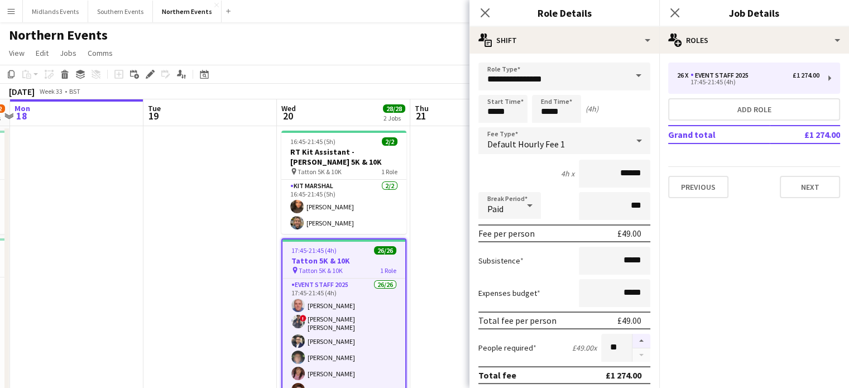 The image size is (849, 388). What do you see at coordinates (394, 118) in the screenshot?
I see `div: 2 Jobs` at bounding box center [394, 118].